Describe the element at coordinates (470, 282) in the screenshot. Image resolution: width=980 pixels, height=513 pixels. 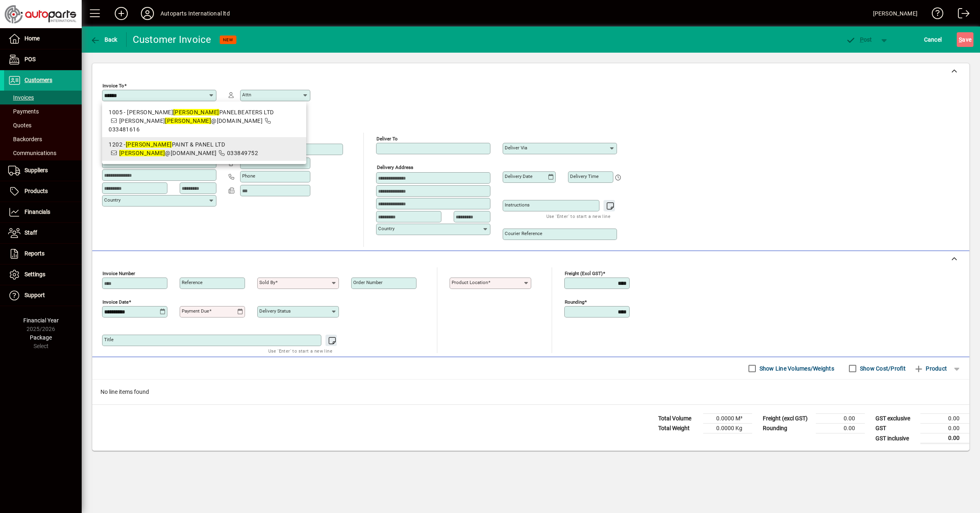
I see `mat-label: Product location` at that location.